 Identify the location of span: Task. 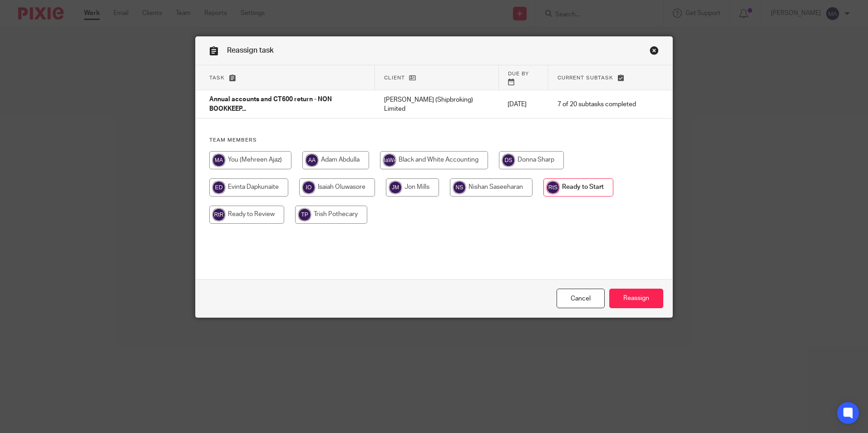
(217, 78).